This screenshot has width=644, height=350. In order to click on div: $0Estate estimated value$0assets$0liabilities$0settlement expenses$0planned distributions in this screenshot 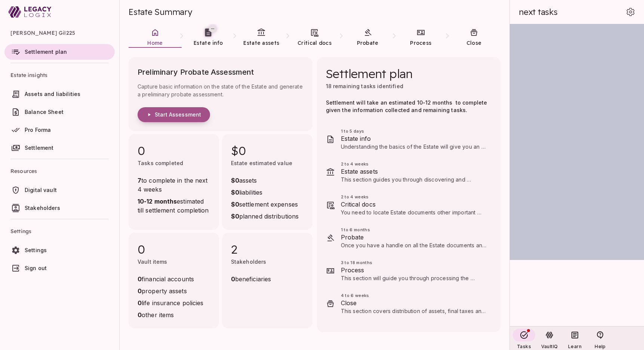, I will do `click(267, 182)`.